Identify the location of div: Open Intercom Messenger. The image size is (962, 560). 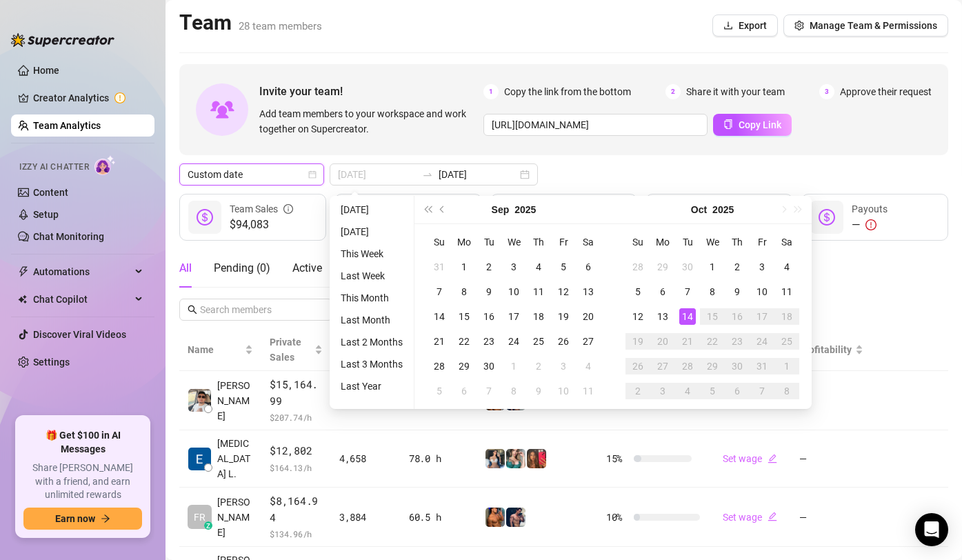
(932, 530).